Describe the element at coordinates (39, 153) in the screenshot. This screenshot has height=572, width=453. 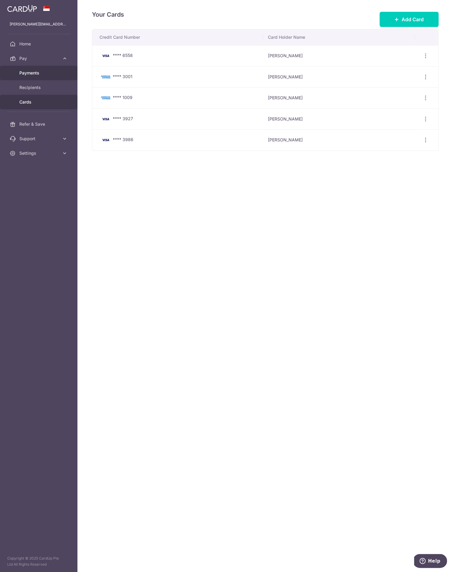
I see `span: Settings` at that location.